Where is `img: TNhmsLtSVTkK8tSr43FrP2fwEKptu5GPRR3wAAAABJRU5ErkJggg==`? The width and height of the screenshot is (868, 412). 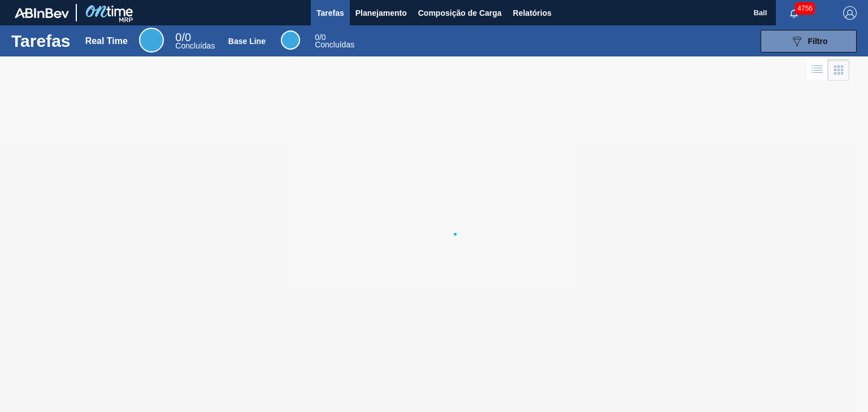
img: TNhmsLtSVTkK8tSr43FrP2fwEKptu5GPRR3wAAAABJRU5ErkJggg== is located at coordinates (42, 13).